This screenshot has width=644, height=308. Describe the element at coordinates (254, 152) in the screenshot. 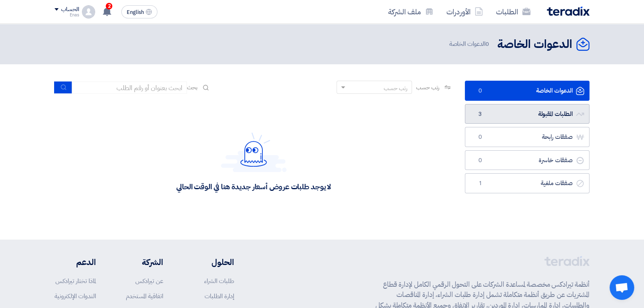

I see `img: Hello` at that location.